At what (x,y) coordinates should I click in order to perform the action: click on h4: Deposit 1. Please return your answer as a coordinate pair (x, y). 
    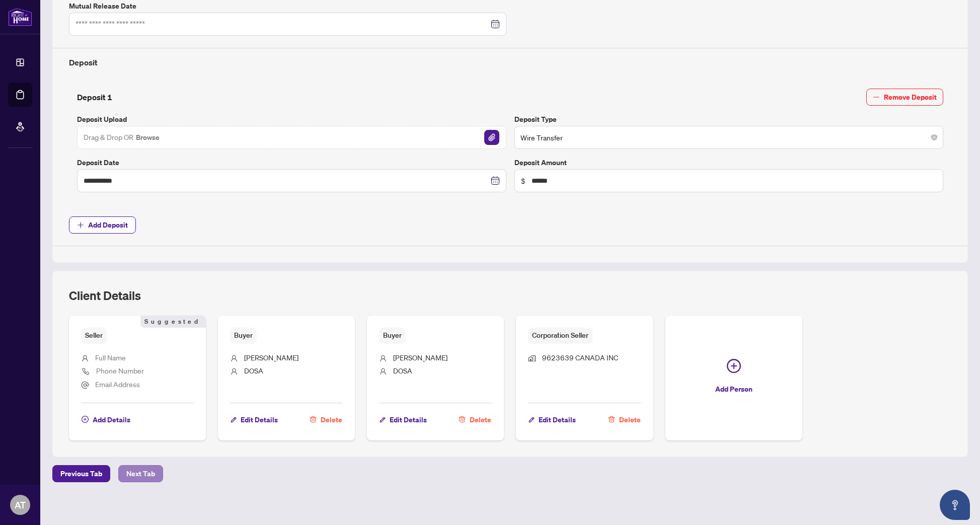
    Looking at the image, I should click on (95, 97).